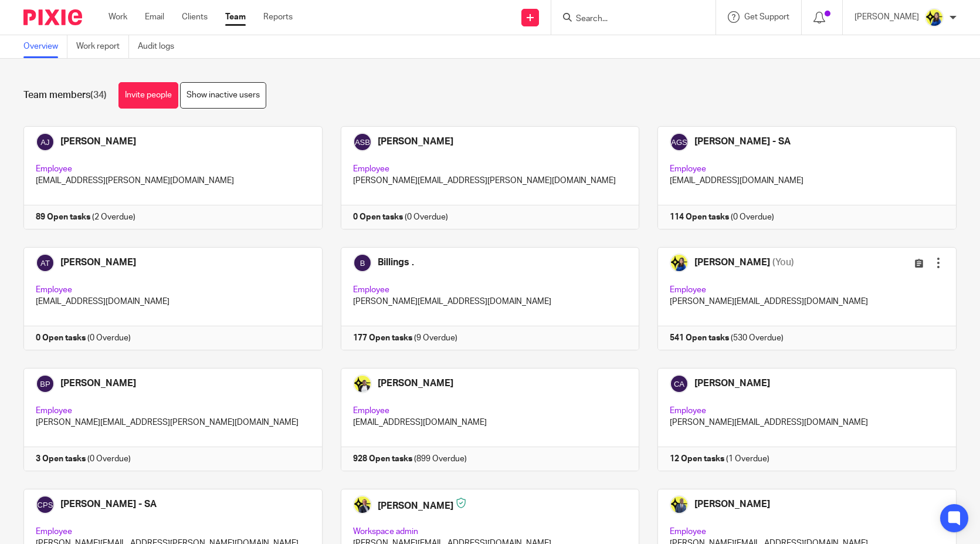 The height and width of the screenshot is (544, 980). What do you see at coordinates (65, 95) in the screenshot?
I see `h1: Team members` at bounding box center [65, 95].